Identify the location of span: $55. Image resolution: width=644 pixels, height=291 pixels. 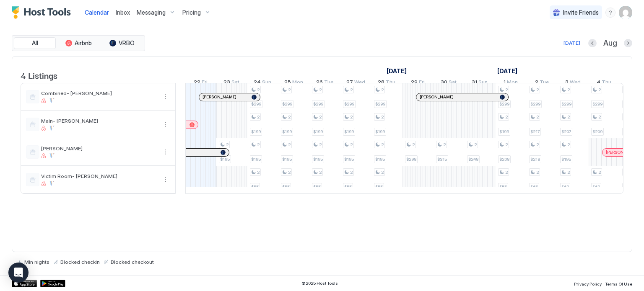
(379, 187).